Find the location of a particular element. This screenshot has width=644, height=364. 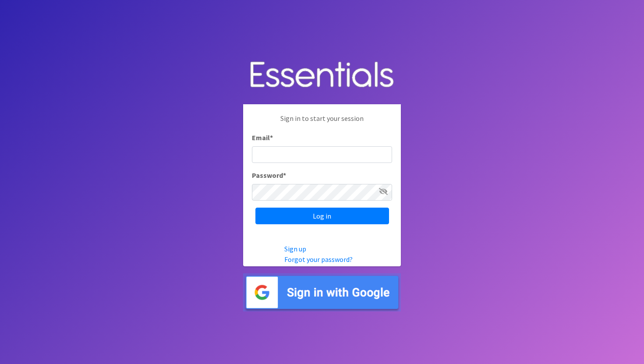

input: Log in is located at coordinates (322, 216).